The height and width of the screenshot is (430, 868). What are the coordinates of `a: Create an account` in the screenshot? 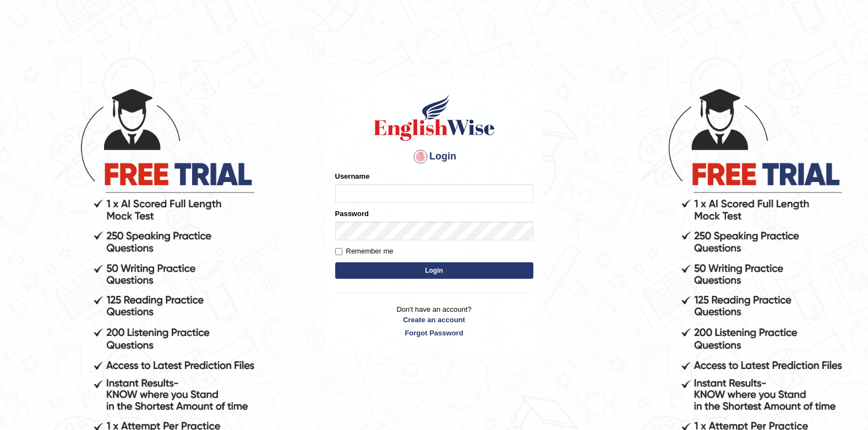 It's located at (435, 319).